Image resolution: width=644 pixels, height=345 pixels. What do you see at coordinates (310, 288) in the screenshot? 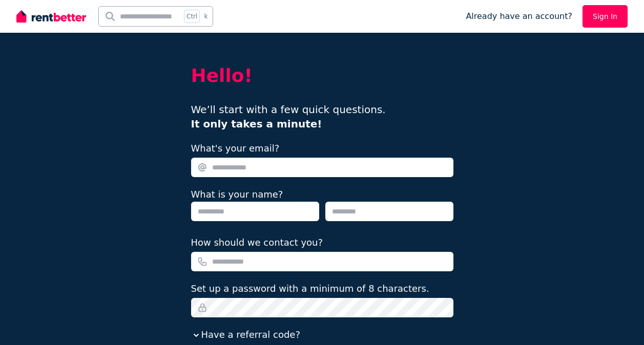
I see `label: Set up a password with a minimum of 8 characters.` at bounding box center [310, 288].